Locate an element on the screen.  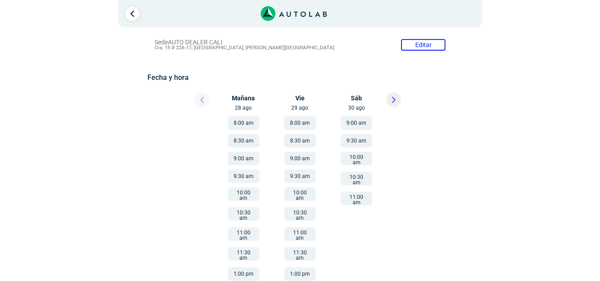
h5: Fecha y hora is located at coordinates (300, 77).